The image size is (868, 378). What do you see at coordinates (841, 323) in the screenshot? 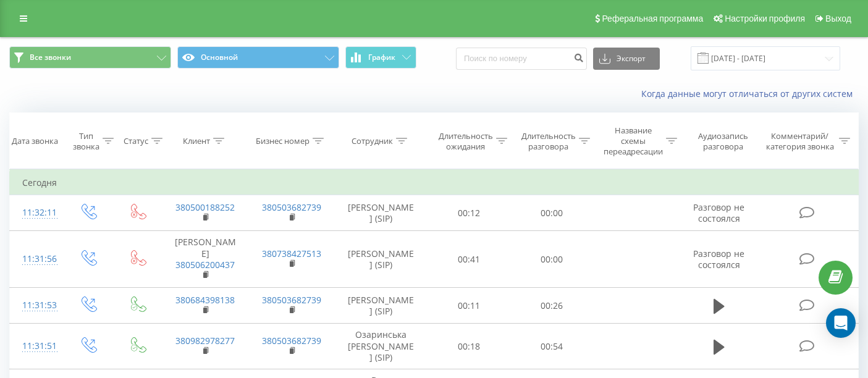
I see `div: Open Intercom Messenger` at bounding box center [841, 323].